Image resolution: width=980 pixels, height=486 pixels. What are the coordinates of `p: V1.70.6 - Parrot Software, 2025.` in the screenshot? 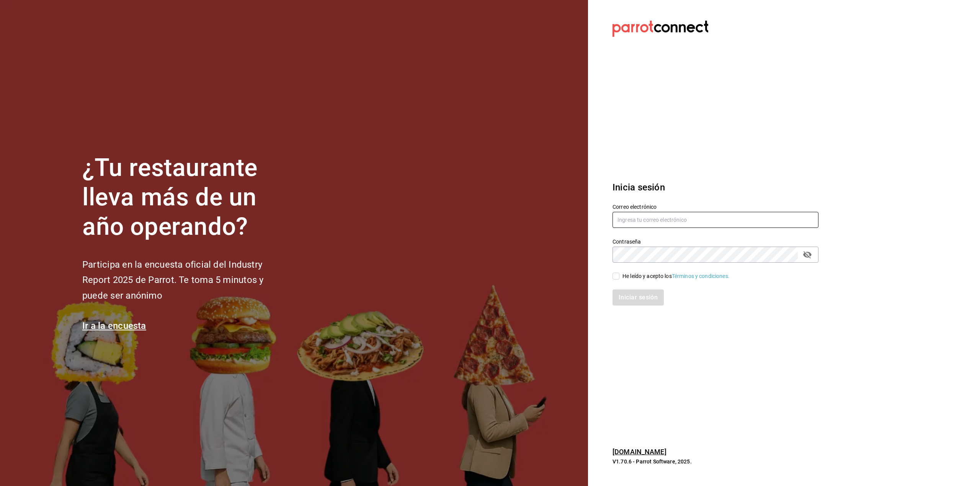 It's located at (715, 461).